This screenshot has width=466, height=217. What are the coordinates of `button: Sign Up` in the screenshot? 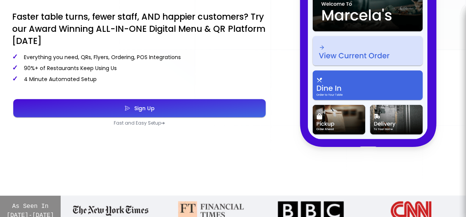 It's located at (139, 108).